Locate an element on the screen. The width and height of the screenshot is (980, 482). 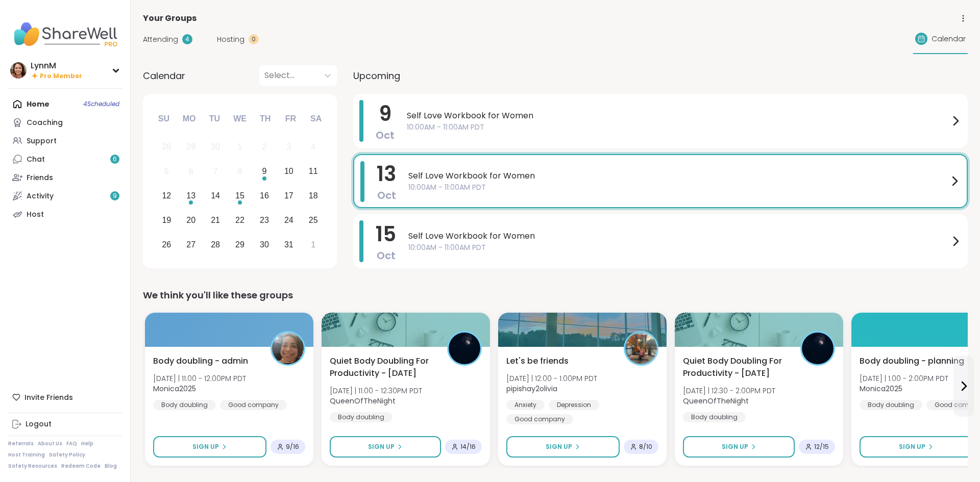
div: Sa is located at coordinates (316, 119).